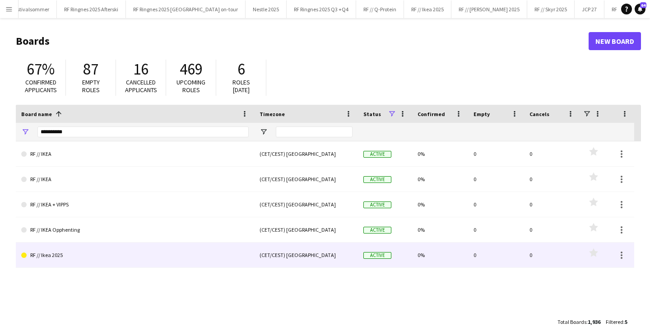 Image resolution: width=650 pixels, height=332 pixels. Describe the element at coordinates (625, 9) in the screenshot. I see `button: RF // Q Kefir` at that location.